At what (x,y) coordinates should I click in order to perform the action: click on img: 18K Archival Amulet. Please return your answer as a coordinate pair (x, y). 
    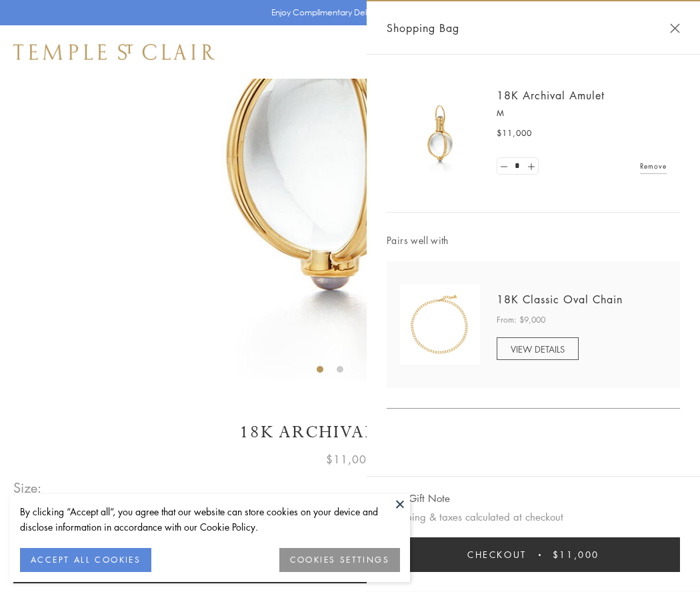
    Looking at the image, I should click on (440, 134).